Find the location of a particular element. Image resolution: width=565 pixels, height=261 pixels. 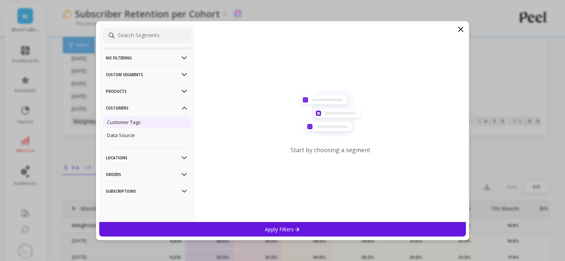

input: Search Segments is located at coordinates (147, 35).